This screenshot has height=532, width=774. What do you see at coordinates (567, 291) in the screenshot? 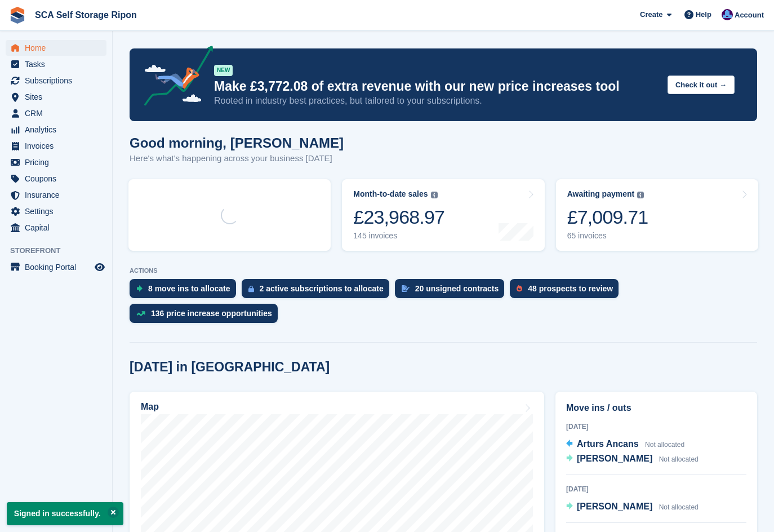
I see `a: 48 prospects to review` at bounding box center [567, 291].